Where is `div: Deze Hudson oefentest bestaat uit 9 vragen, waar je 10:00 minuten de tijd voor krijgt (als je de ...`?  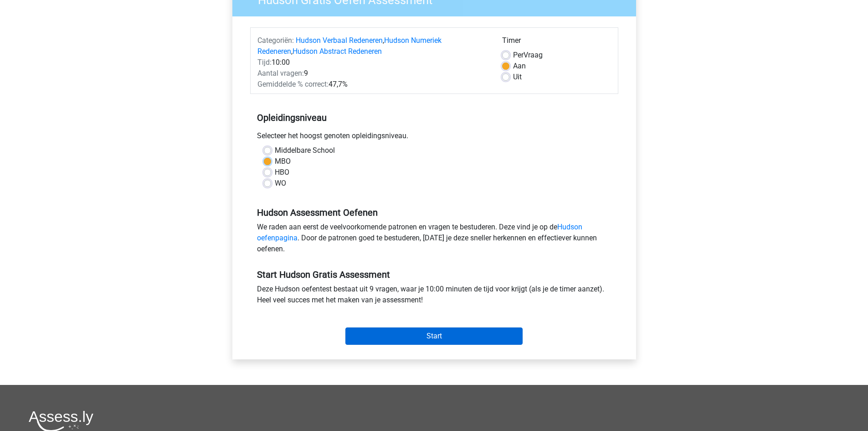
div: Deze Hudson oefentest bestaat uit 9 vragen, waar je 10:00 minuten de tijd voor krijgt (als je de ... is located at coordinates (434, 297).